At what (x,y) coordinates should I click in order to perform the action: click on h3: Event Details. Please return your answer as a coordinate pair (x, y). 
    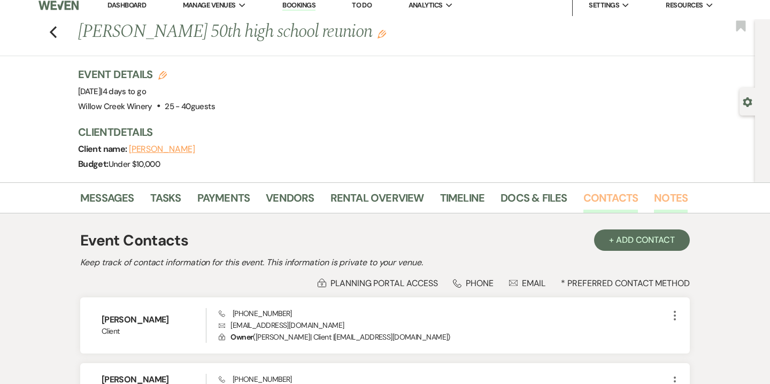
    Looking at the image, I should click on (147, 74).